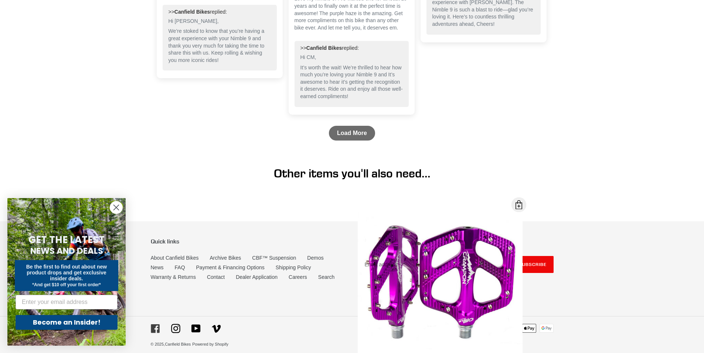 The height and width of the screenshot is (353, 704). I want to click on a: News, so click(157, 268).